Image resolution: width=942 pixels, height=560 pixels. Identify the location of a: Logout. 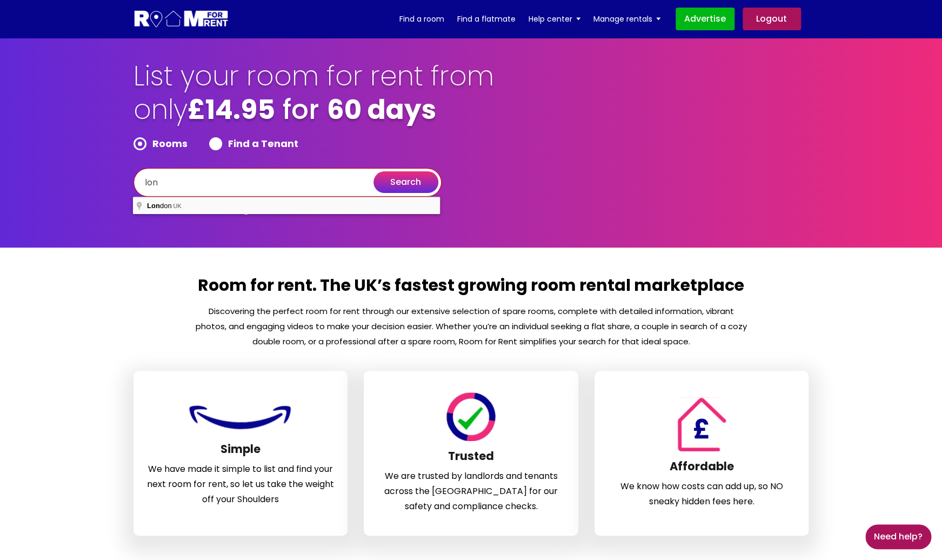
(772, 19).